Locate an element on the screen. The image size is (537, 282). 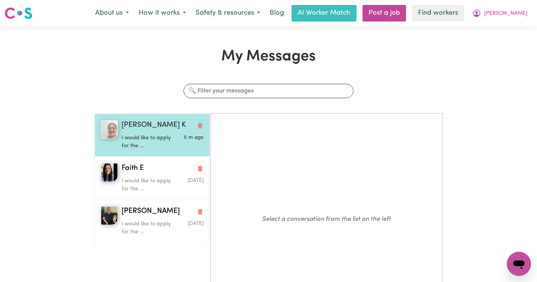
span: Message sent on August 1, 2025 is located at coordinates (196, 181).